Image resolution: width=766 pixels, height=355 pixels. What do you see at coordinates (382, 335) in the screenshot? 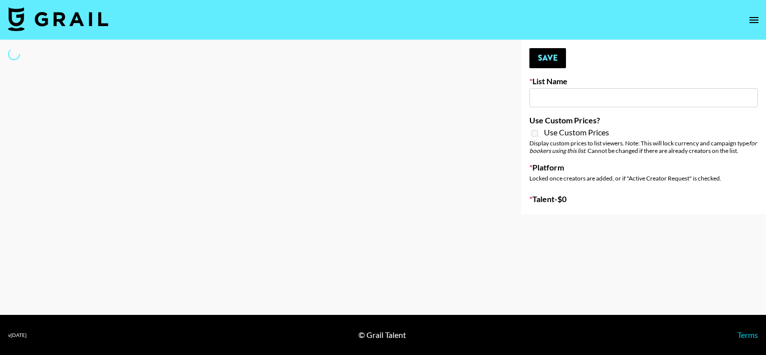
I see `div: © Grail Talent` at bounding box center [382, 335].